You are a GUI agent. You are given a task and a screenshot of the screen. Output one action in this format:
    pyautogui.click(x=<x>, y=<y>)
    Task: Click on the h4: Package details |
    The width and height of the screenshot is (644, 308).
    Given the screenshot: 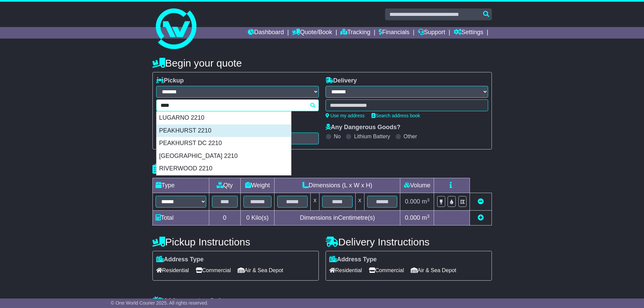 What is the action you would take?
    pyautogui.click(x=195, y=169)
    